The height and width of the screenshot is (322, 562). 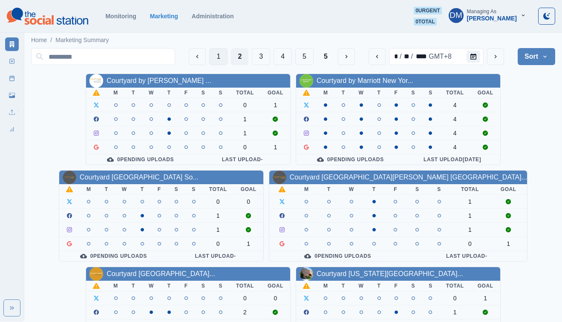 I want to click on img: 624992304259564, so click(x=96, y=274).